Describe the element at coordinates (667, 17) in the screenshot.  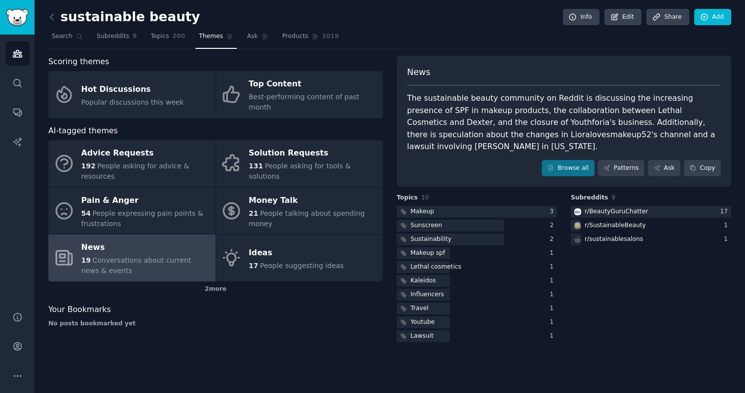
I see `a: Share` at that location.